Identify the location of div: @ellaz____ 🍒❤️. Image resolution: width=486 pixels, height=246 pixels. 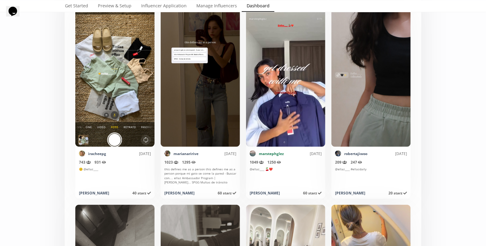
(286, 177).